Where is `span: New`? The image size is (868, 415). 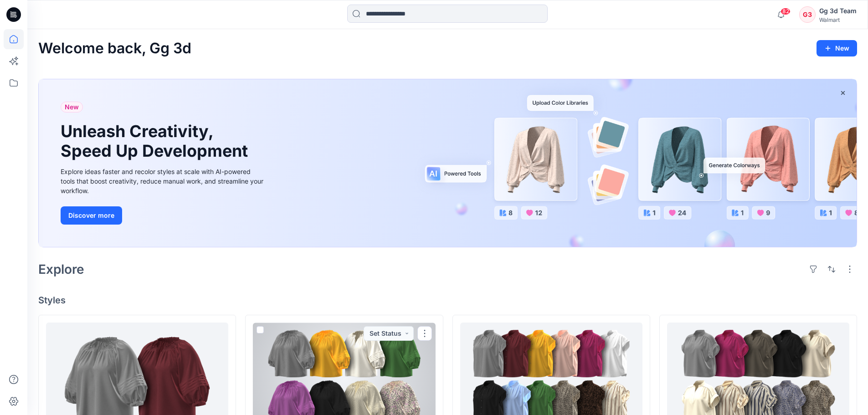 span: New is located at coordinates (71, 107).